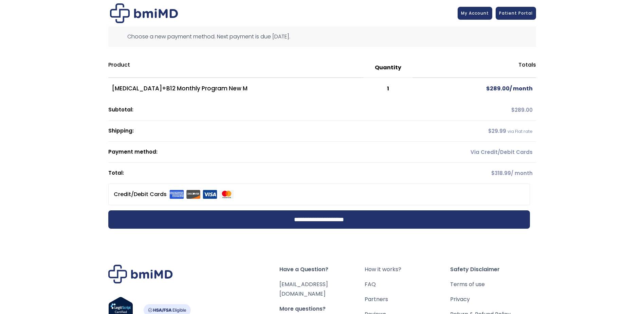 This screenshot has width=644, height=314. I want to click on a: Terms of use, so click(493, 284).